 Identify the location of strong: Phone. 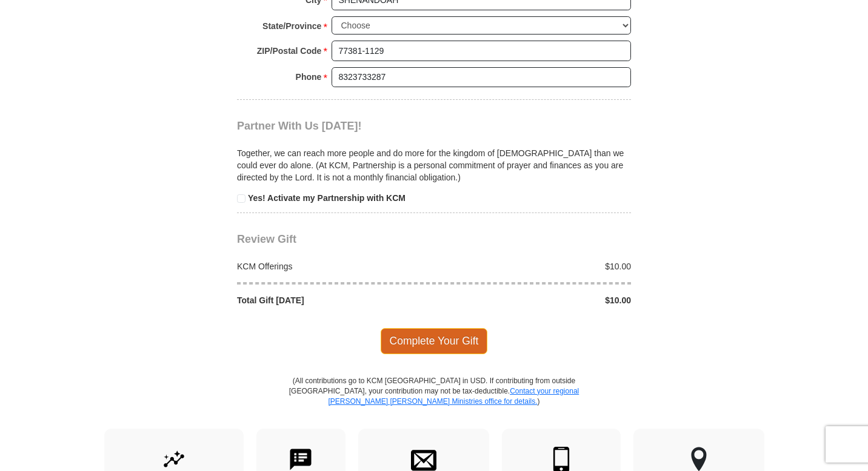
(309, 77).